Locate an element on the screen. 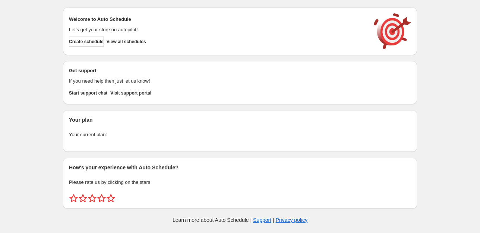 The height and width of the screenshot is (233, 480). span: Visit support portal is located at coordinates (131, 93).